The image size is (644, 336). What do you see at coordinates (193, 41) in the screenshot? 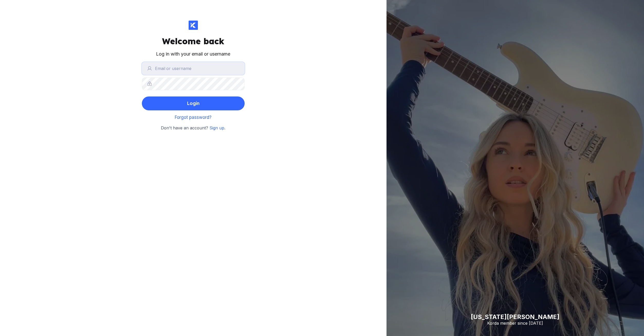
I see `div: Welcome back` at bounding box center [193, 41].